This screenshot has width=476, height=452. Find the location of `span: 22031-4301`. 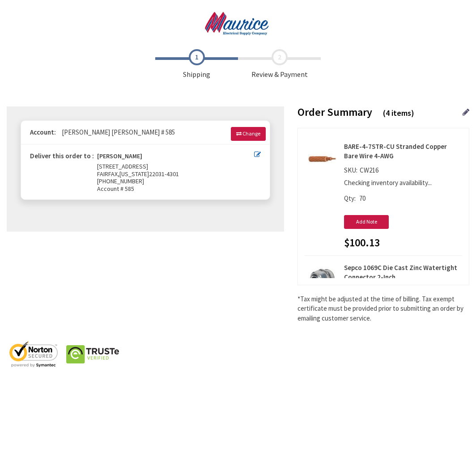

span: 22031-4301 is located at coordinates (164, 174).